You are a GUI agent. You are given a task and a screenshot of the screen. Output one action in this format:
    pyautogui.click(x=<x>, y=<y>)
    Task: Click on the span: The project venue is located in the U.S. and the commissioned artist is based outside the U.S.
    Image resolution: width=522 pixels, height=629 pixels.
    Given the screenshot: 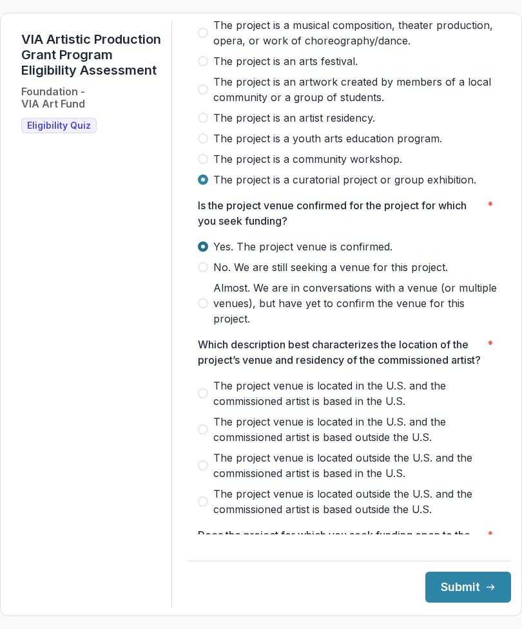 What is the action you would take?
    pyautogui.click(x=357, y=430)
    